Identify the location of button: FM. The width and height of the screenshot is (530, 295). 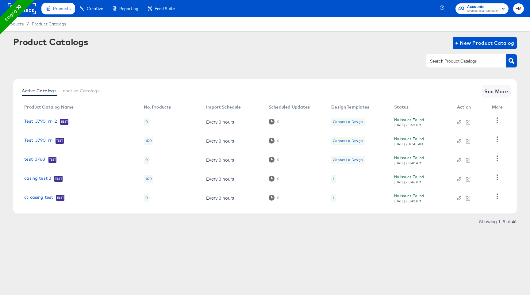
(518, 9).